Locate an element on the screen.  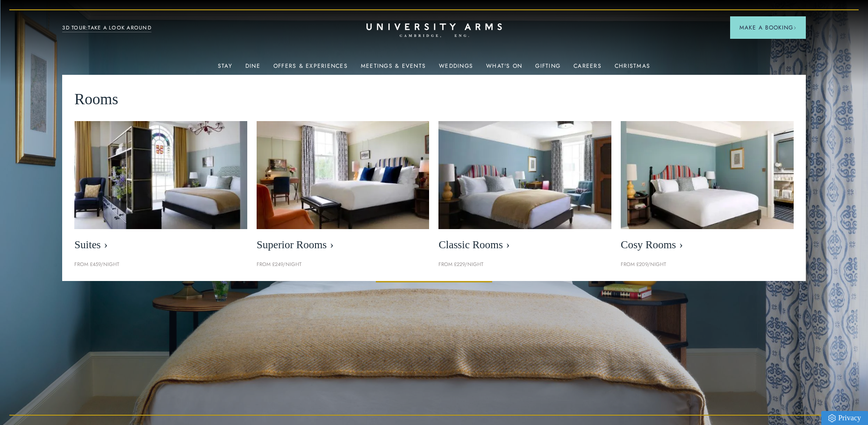
a: image-21e87f5add22128270780cf7737b92e839d7d65d-400x250-jpg Suites is located at coordinates (161, 189).